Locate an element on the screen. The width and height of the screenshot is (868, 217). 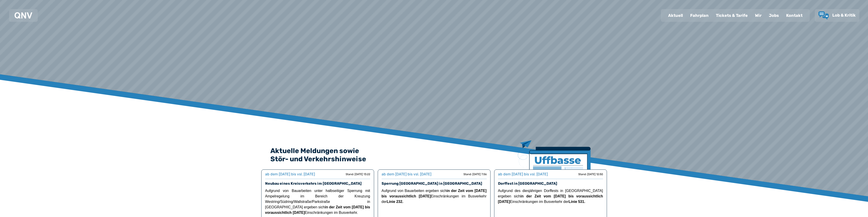
a: QNV Logo is located at coordinates (23, 16).